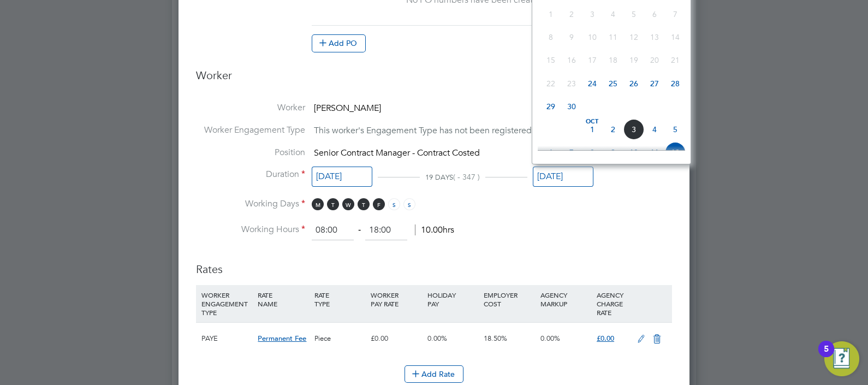  What do you see at coordinates (451, 130) in the screenshot?
I see `span: This worker's Engagement Type has not been registered by its Agency.` at bounding box center [451, 130].